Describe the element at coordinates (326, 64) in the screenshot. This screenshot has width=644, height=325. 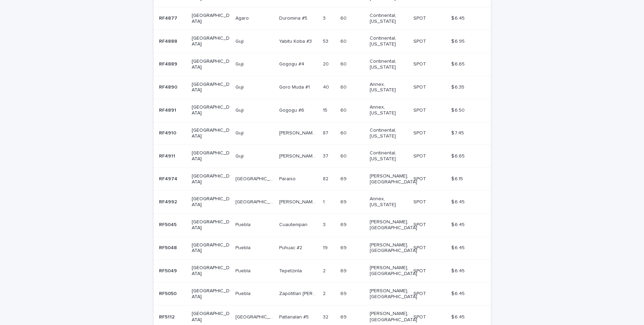
I see `p: 20` at that location.